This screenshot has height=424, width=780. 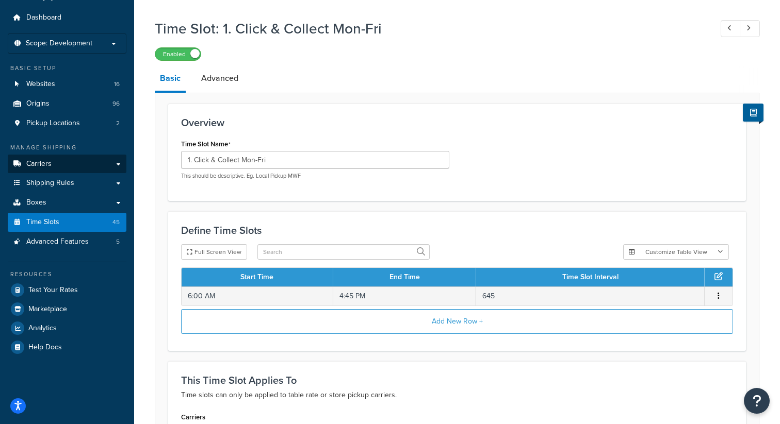 What do you see at coordinates (67, 290) in the screenshot?
I see `li: Test Your Rates` at bounding box center [67, 290].